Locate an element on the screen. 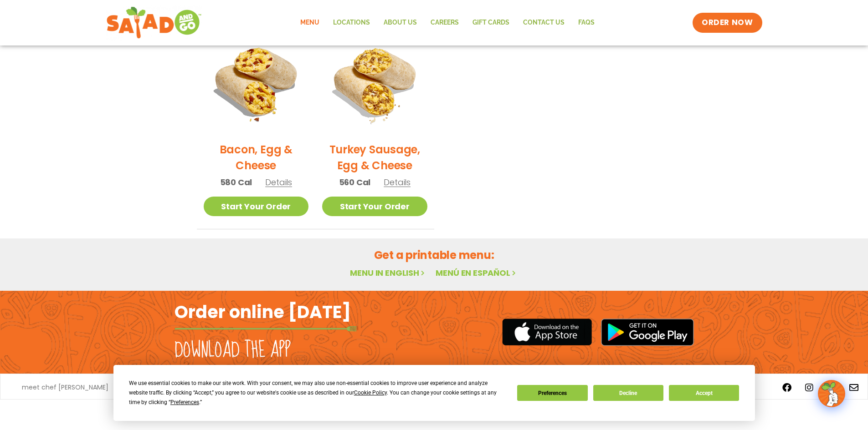  a: Locations is located at coordinates (352, 23).